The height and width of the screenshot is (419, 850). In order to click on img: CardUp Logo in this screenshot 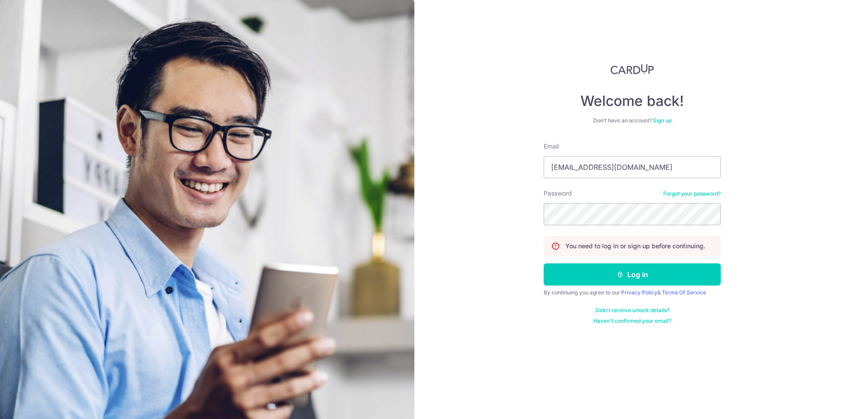, I will do `click(632, 69)`.